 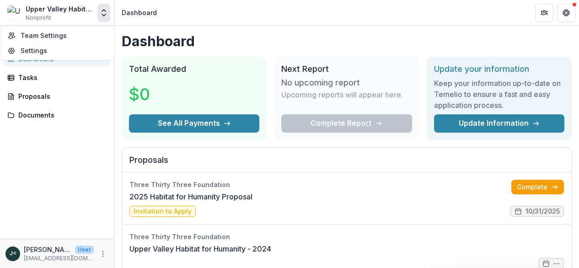 What do you see at coordinates (139, 12) in the screenshot?
I see `div: Dashboard` at bounding box center [139, 12].